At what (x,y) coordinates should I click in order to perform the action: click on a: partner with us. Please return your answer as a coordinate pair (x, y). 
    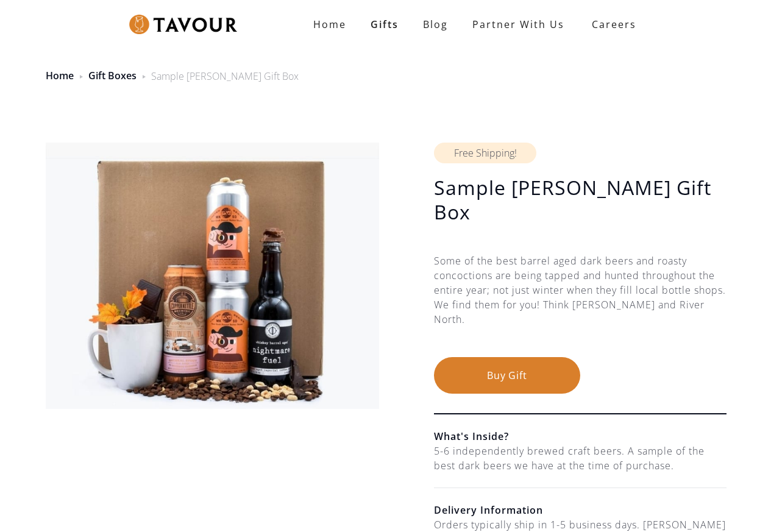
    Looking at the image, I should click on (518, 24).